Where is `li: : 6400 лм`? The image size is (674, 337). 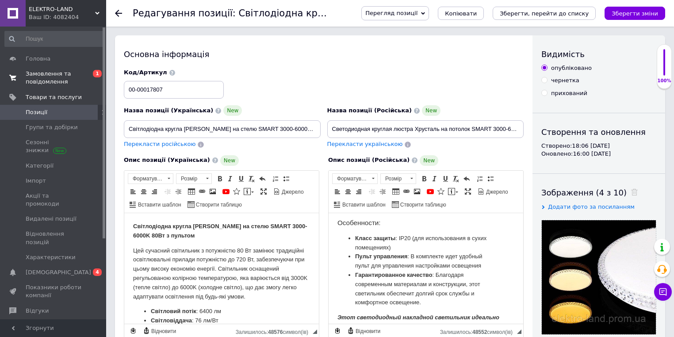 li: : 6400 лм is located at coordinates (97, 98).